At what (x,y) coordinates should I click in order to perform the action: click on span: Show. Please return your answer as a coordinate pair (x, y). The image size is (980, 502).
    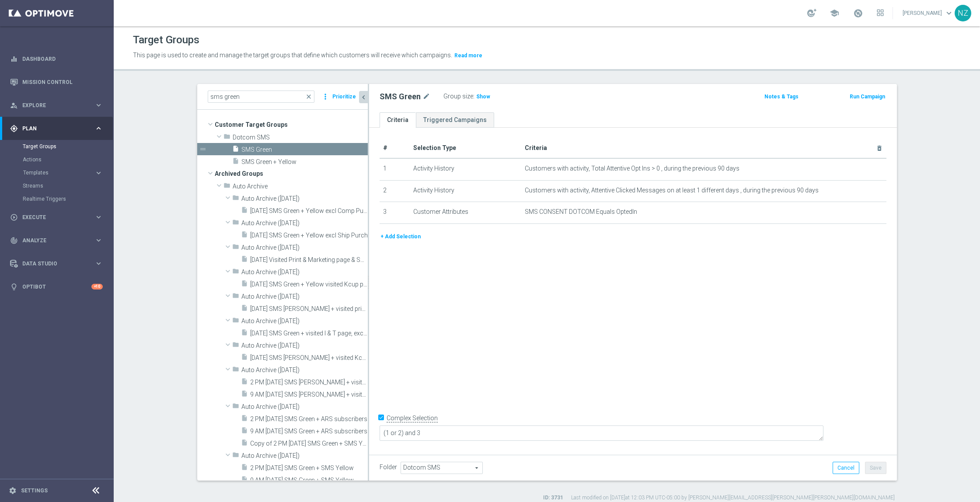
    Looking at the image, I should click on (483, 97).